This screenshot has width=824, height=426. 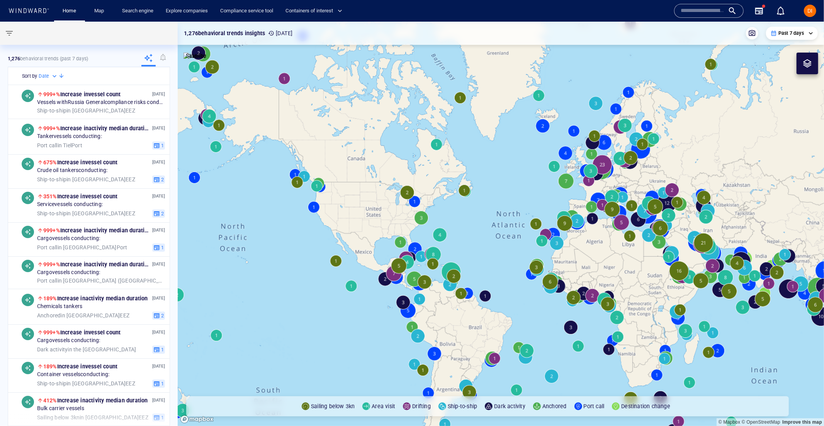 What do you see at coordinates (810, 11) in the screenshot?
I see `span: DI` at bounding box center [810, 11].